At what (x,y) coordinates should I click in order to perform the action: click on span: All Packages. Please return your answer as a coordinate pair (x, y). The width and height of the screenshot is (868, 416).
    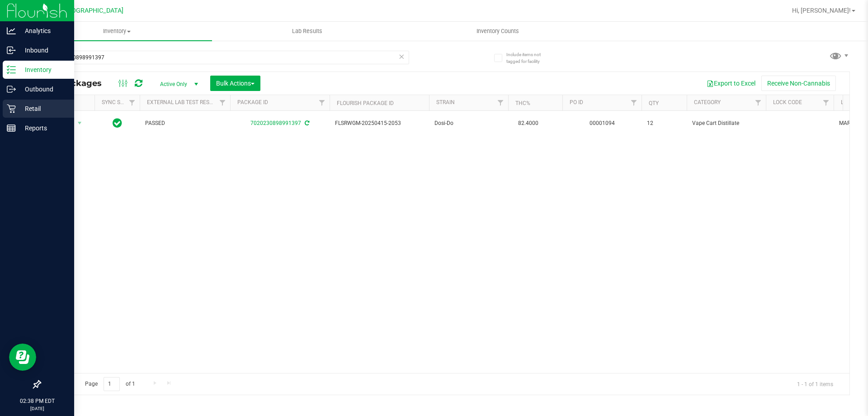
    Looking at the image, I should click on (79, 83).